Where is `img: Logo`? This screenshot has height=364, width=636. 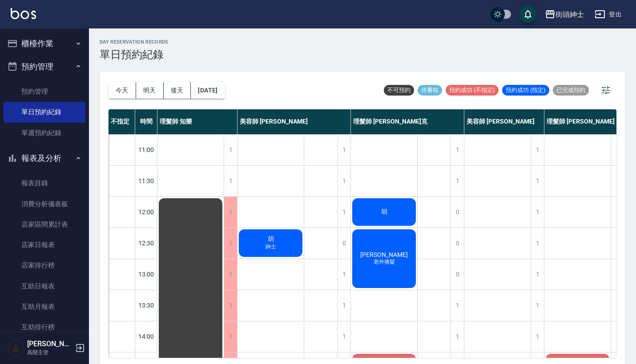
img: Logo is located at coordinates (23, 14).